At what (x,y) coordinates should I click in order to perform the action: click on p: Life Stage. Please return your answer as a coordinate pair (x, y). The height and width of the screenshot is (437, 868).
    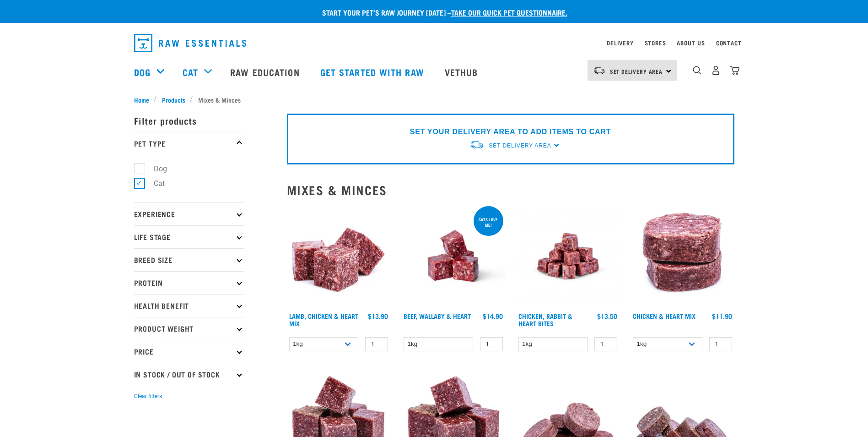
    Looking at the image, I should click on (189, 237).